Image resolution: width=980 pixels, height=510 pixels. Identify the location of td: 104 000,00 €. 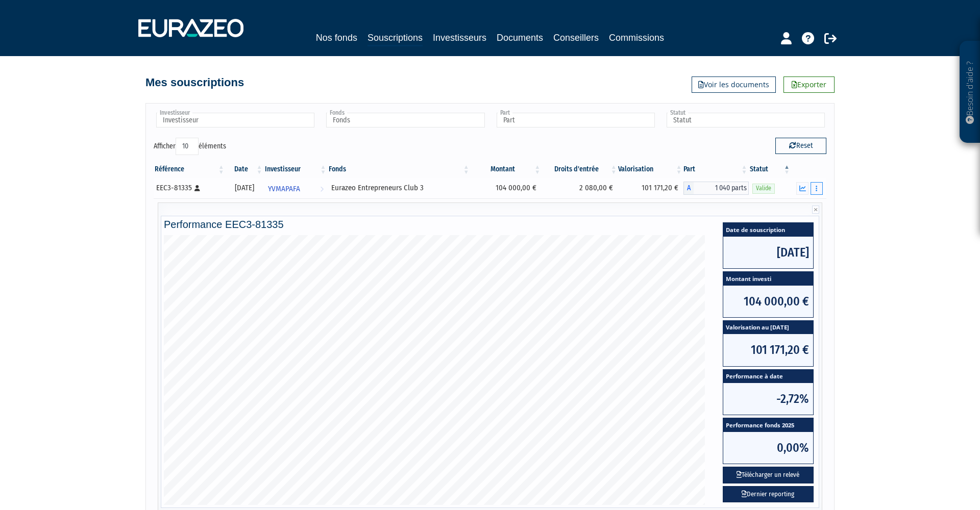
(505, 189).